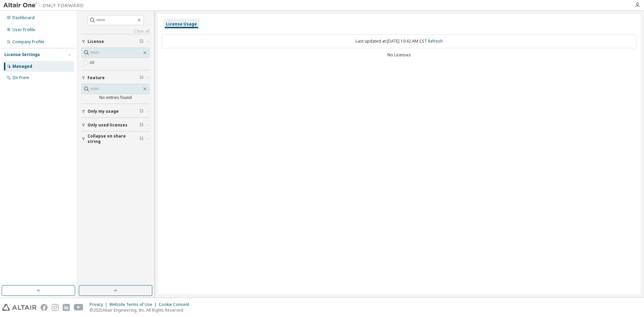  What do you see at coordinates (22, 66) in the screenshot?
I see `div: Managed` at bounding box center [22, 66].